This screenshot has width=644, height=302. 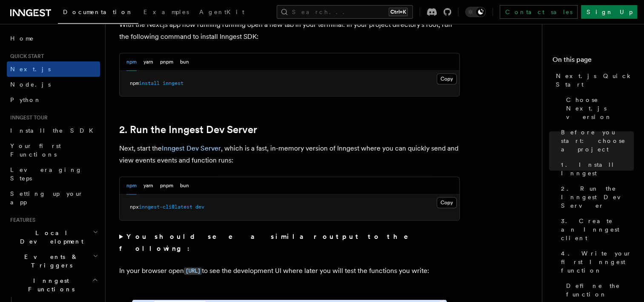 What do you see at coordinates (53, 150) in the screenshot?
I see `a: Your first Functions` at bounding box center [53, 150].